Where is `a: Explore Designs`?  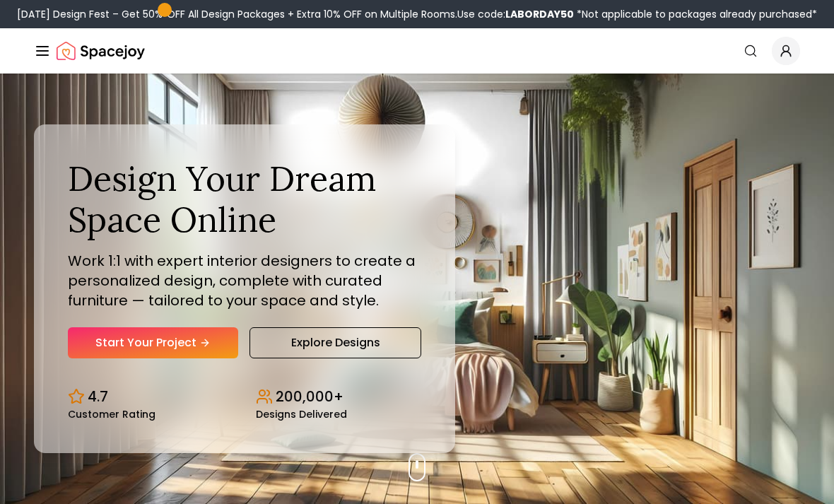 a: Explore Designs is located at coordinates (335, 342).